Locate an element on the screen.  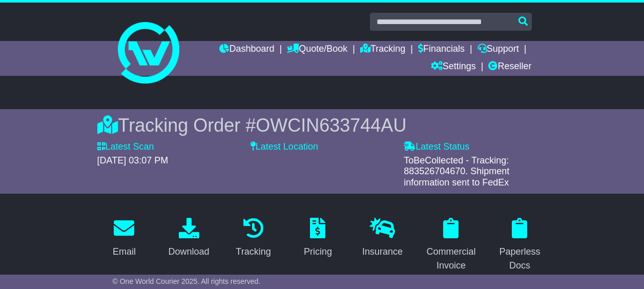
div: Tracking is located at coordinates (253, 251).